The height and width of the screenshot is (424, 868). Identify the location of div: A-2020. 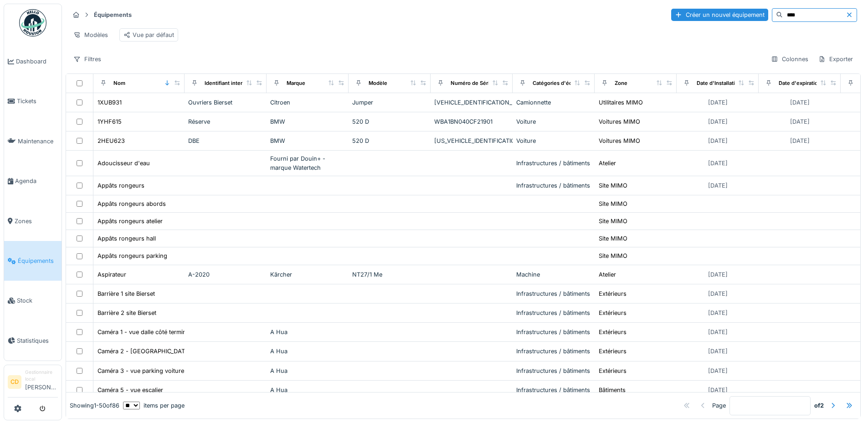
(225, 274).